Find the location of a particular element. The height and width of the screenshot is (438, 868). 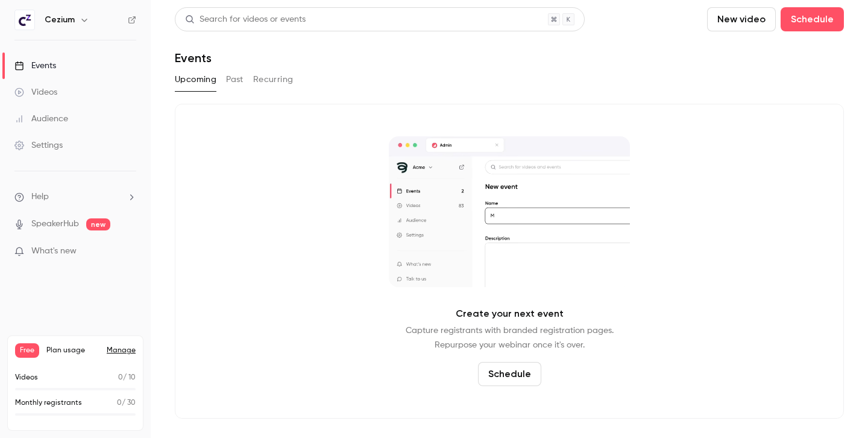

button: Recurring is located at coordinates (273, 80).